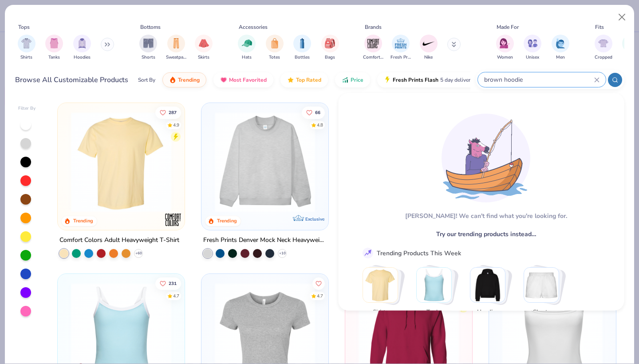 The width and height of the screenshot is (639, 364). I want to click on img: Comfort Colors Image, so click(373, 43).